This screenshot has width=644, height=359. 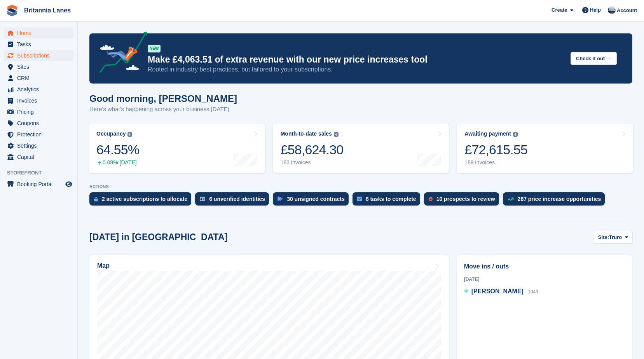 What do you see at coordinates (556, 201) in the screenshot?
I see `a: 287 price increase opportunities` at bounding box center [556, 201].